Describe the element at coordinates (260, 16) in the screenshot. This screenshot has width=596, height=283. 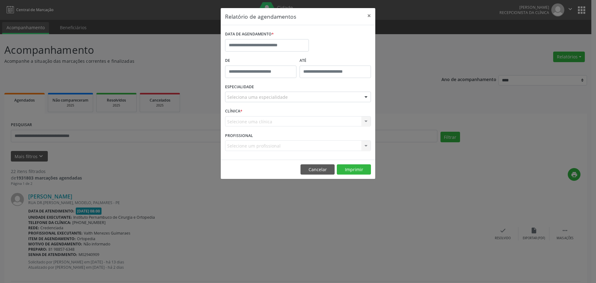
I see `h5: Relatório de agendamentos` at that location.